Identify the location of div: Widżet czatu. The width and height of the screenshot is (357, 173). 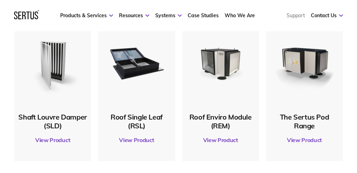
(294, 132).